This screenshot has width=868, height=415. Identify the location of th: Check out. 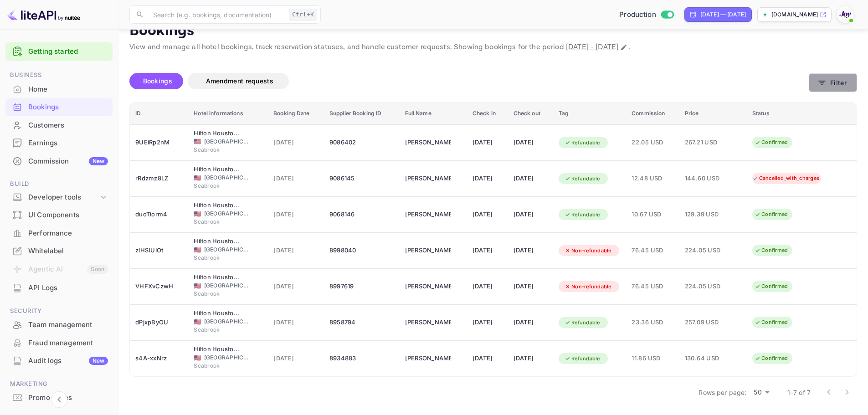
(531, 113).